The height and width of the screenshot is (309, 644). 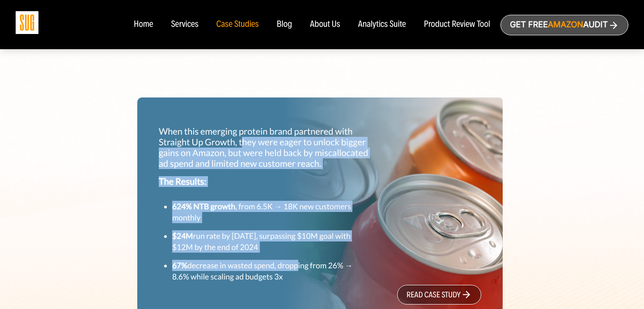 What do you see at coordinates (457, 25) in the screenshot?
I see `div: Product Review Tool` at bounding box center [457, 25].